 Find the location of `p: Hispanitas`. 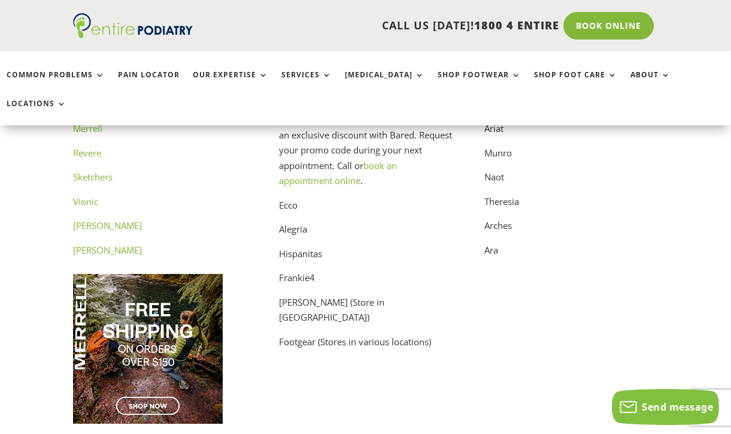

p: Hispanitas is located at coordinates (366, 258).